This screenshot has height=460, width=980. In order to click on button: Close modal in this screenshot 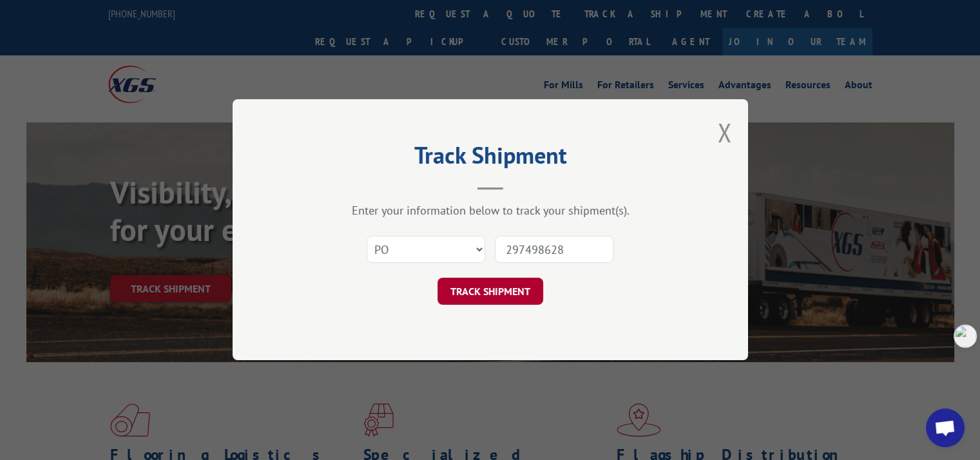, I will do `click(725, 132)`.